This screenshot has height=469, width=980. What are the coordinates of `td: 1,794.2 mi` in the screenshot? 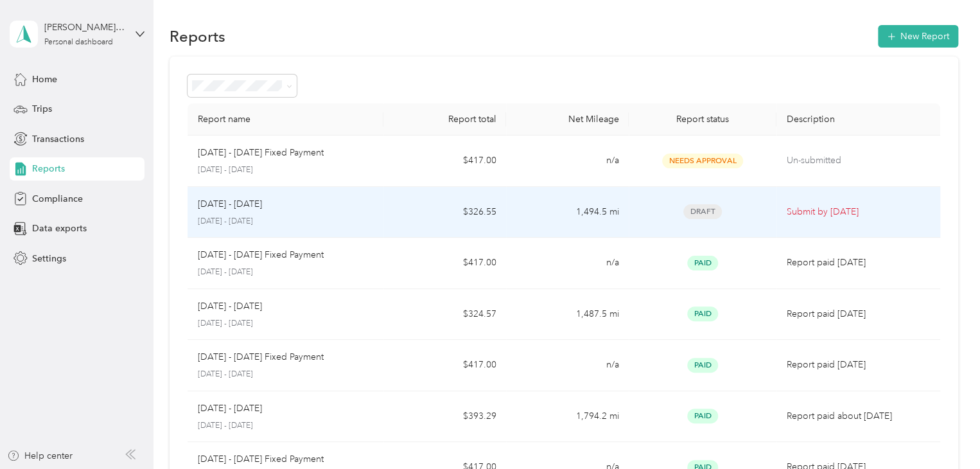 It's located at (567, 416).